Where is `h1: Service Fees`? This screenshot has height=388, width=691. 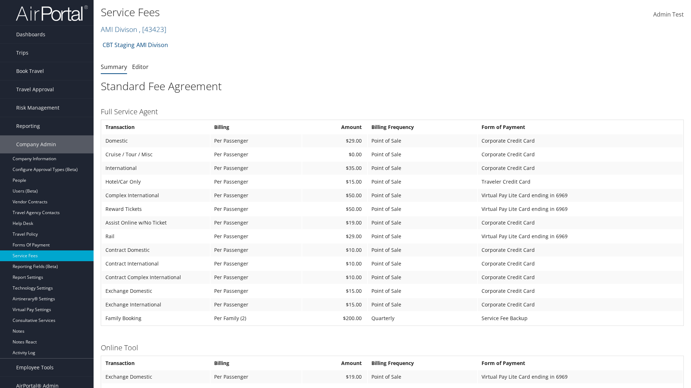 h1: Service Fees is located at coordinates (295, 12).